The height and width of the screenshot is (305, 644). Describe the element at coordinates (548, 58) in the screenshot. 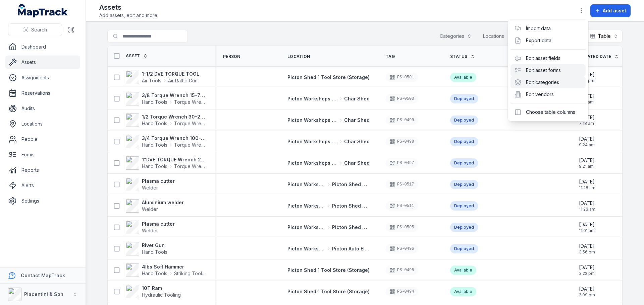

I see `div: Edit asset fields` at that location.